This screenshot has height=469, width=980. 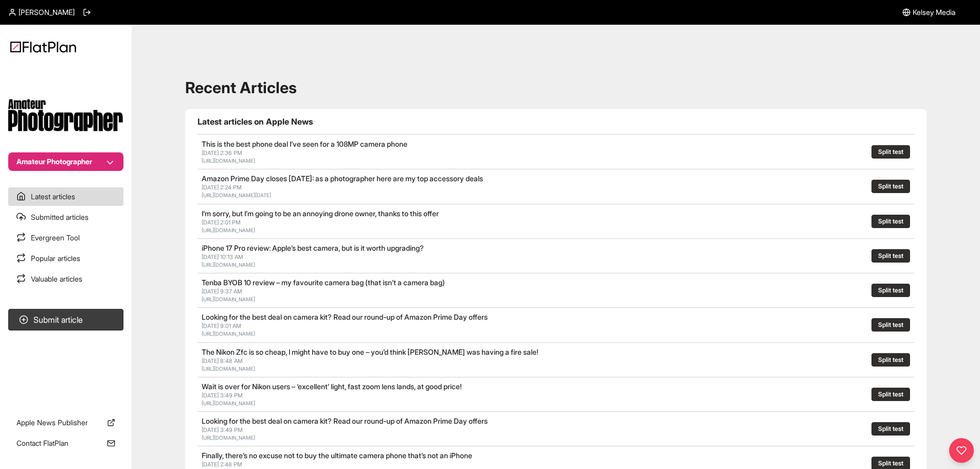 What do you see at coordinates (66, 258) in the screenshot?
I see `a: Popular articles` at bounding box center [66, 258].